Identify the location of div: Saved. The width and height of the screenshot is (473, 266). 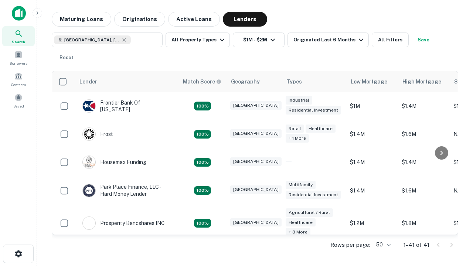
(18, 101).